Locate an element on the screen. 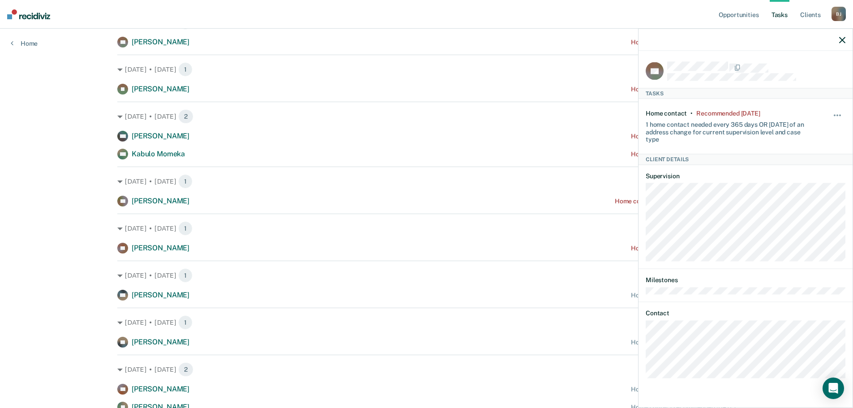 The width and height of the screenshot is (853, 408). div: Home contact recommended a month ago is located at coordinates (675, 201).